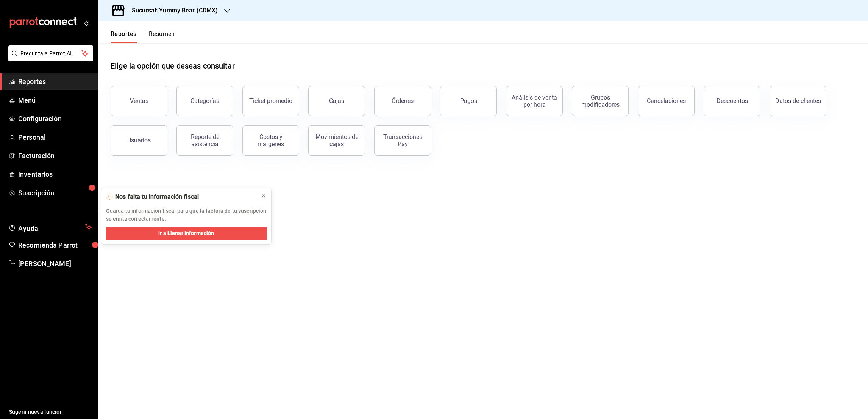 Image resolution: width=868 pixels, height=419 pixels. I want to click on div: Ticket promedio, so click(271, 100).